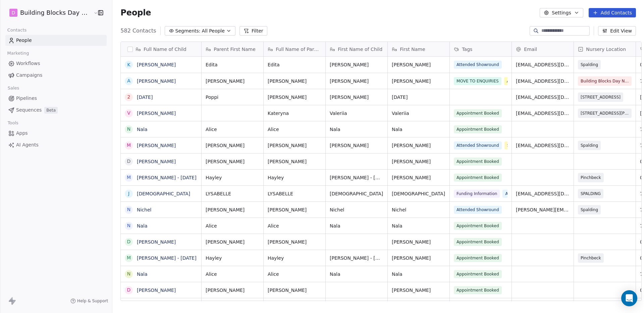  Describe the element at coordinates (138, 31) in the screenshot. I see `span: 582 Contacts` at that location.